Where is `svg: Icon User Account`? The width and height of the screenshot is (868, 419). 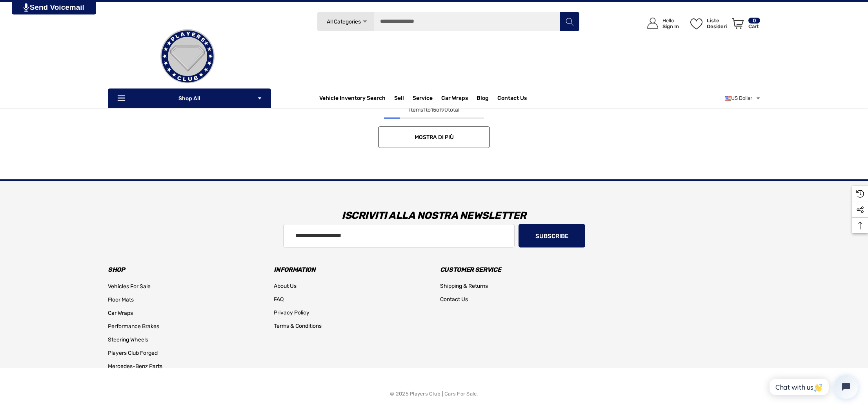
svg: Icon User Account is located at coordinates (653, 23).